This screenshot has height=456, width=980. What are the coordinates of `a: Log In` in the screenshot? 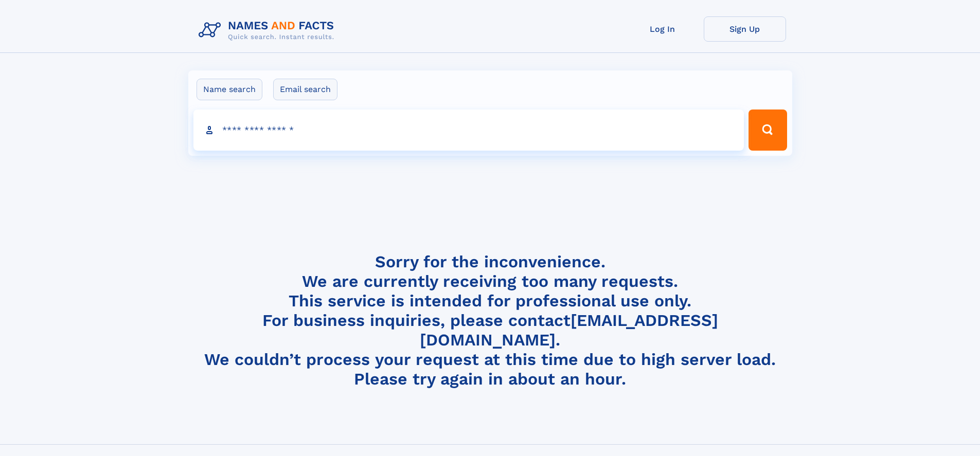 It's located at (663, 29).